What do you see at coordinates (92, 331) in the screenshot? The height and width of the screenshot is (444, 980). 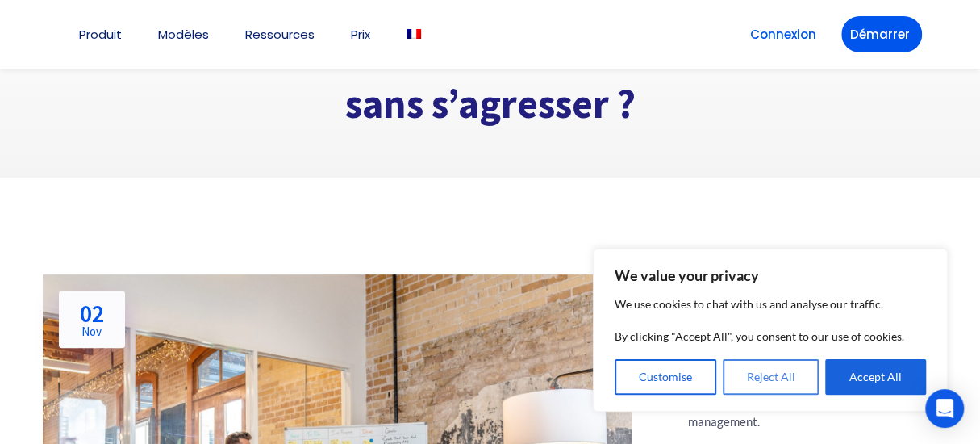 I see `span: Nov` at bounding box center [92, 331].